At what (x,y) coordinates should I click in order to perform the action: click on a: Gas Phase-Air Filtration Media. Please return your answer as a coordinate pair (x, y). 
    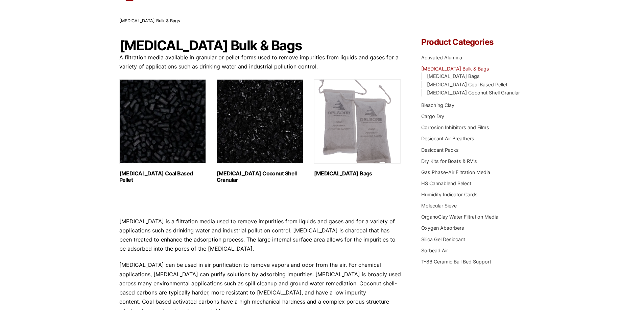
    Looking at the image, I should click on (456, 172).